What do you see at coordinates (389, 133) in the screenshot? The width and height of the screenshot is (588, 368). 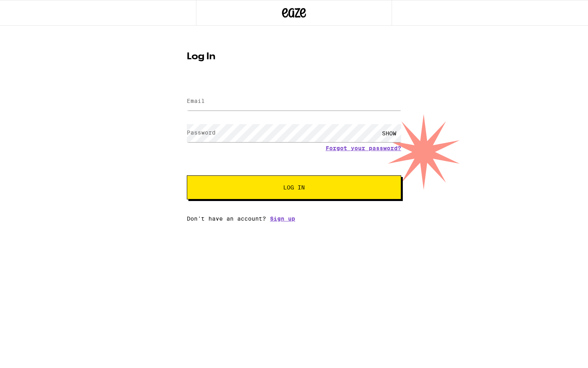 I see `div: SHOW` at bounding box center [389, 133].